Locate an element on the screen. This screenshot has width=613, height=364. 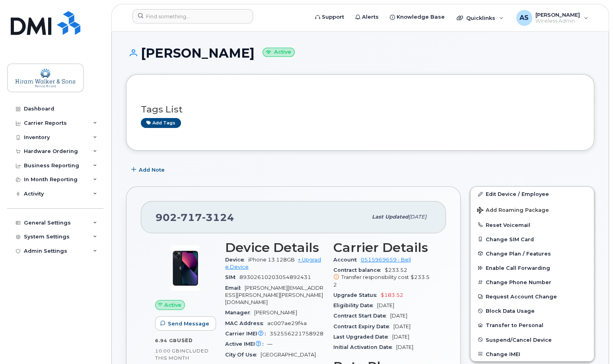
span: Active IMEI is located at coordinates (246, 344).